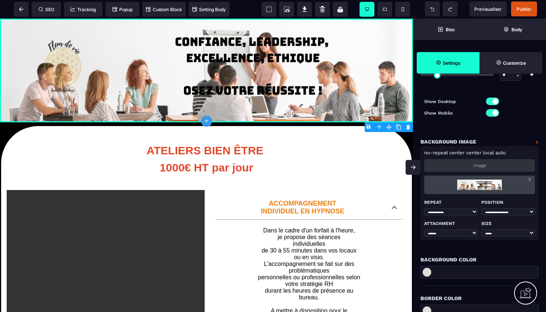 Image resolution: width=546 pixels, height=312 pixels. What do you see at coordinates (436, 152) in the screenshot?
I see `span: no-repeat` at bounding box center [436, 152].